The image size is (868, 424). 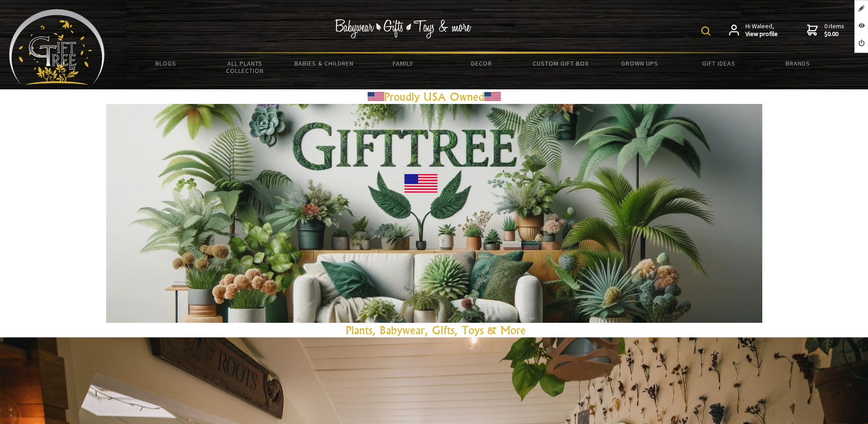 What do you see at coordinates (402, 64) in the screenshot?
I see `a: Family` at bounding box center [402, 64].